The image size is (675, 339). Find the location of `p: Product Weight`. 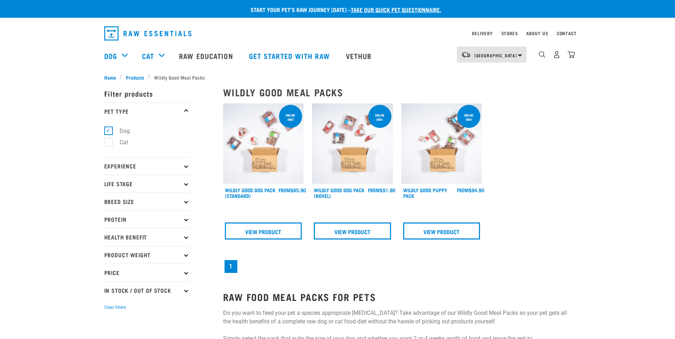

p: Product Weight is located at coordinates (147, 255).